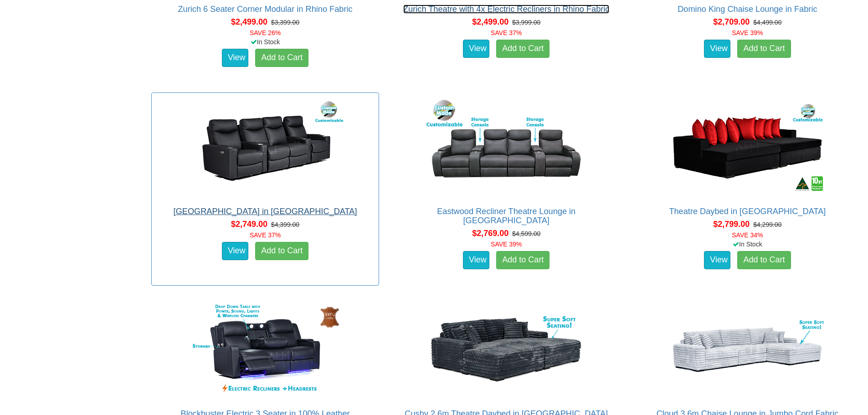 Image resolution: width=868 pixels, height=415 pixels. I want to click on span: $2,709.00, so click(731, 22).